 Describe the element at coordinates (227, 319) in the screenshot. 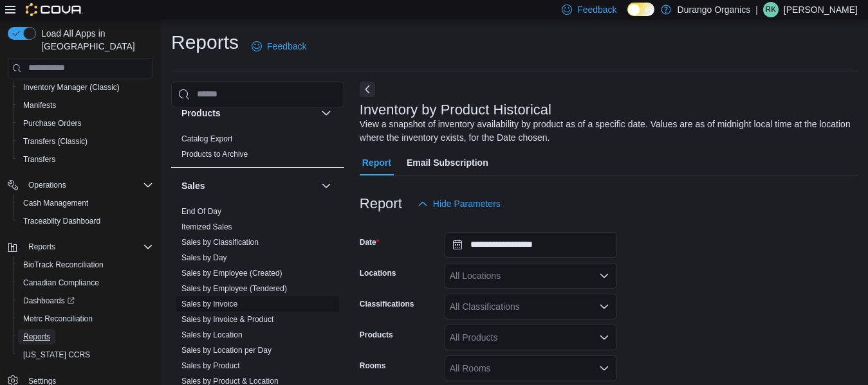

I see `span: Sales by Invoice & Product` at that location.